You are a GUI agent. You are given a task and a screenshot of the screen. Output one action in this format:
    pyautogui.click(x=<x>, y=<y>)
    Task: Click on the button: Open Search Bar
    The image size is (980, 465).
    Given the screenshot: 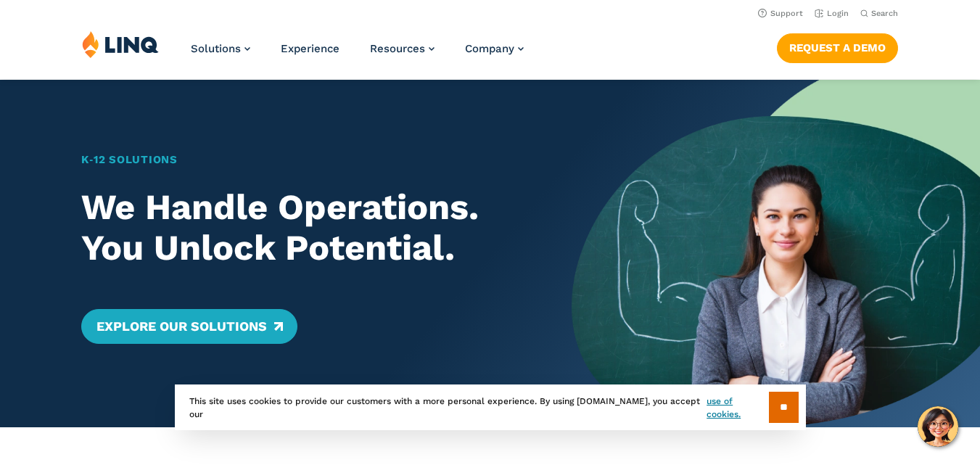 What is the action you would take?
    pyautogui.click(x=879, y=13)
    